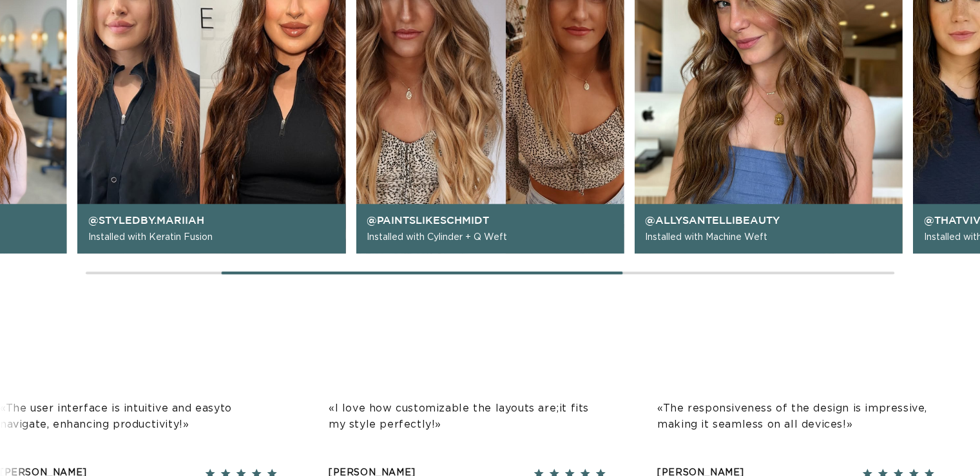  I want to click on h3: @paintslikeschmidt, so click(490, 220).